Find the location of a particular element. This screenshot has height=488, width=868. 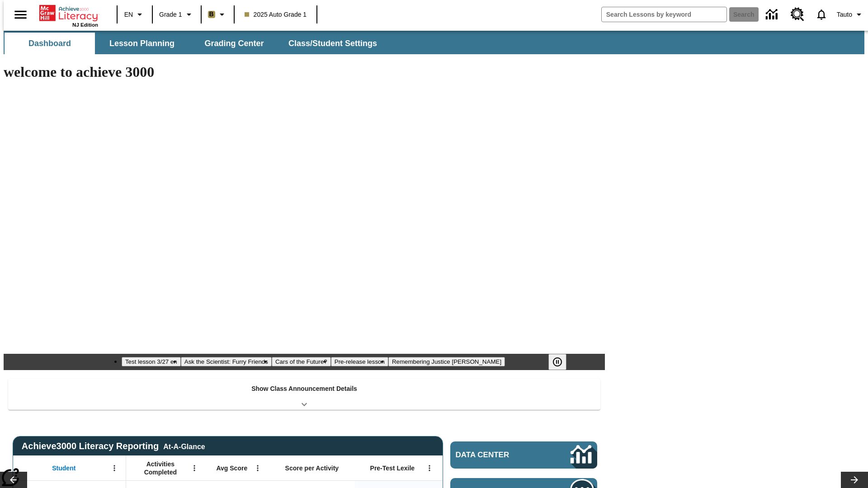

div: Home is located at coordinates (69, 16).